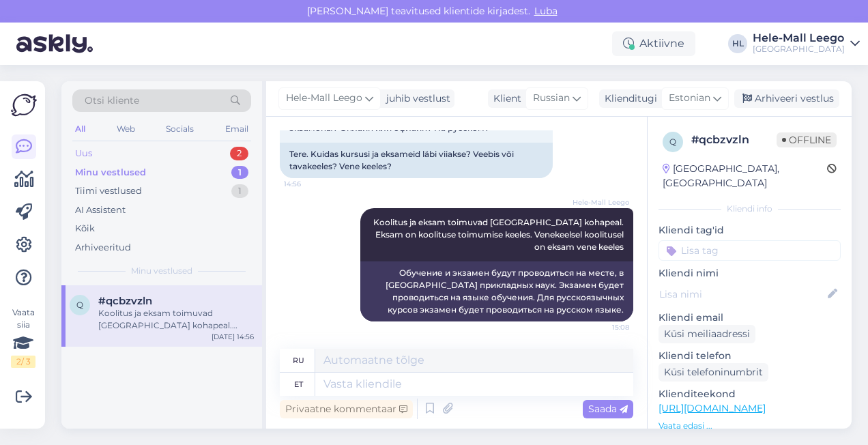 The image size is (868, 445). Describe the element at coordinates (654, 44) in the screenshot. I see `div: Aktiivne` at that location.